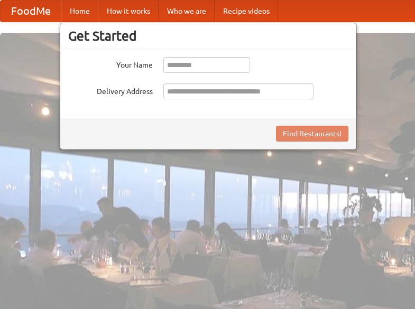  I want to click on label: Your Name, so click(111, 63).